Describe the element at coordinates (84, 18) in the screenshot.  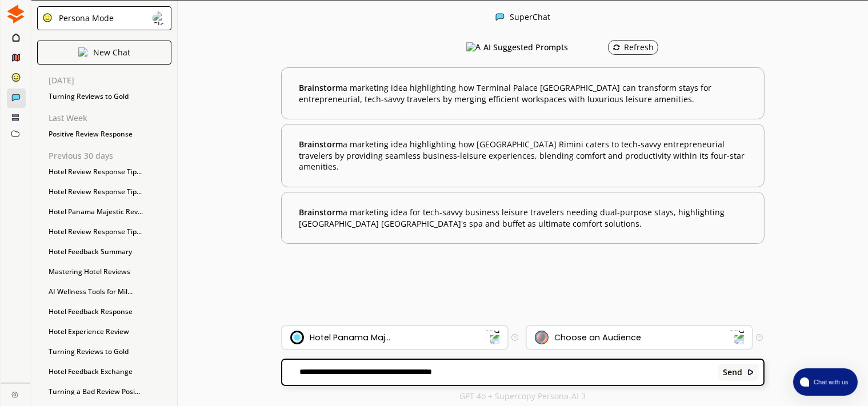
I see `div: Persona Mode` at that location.